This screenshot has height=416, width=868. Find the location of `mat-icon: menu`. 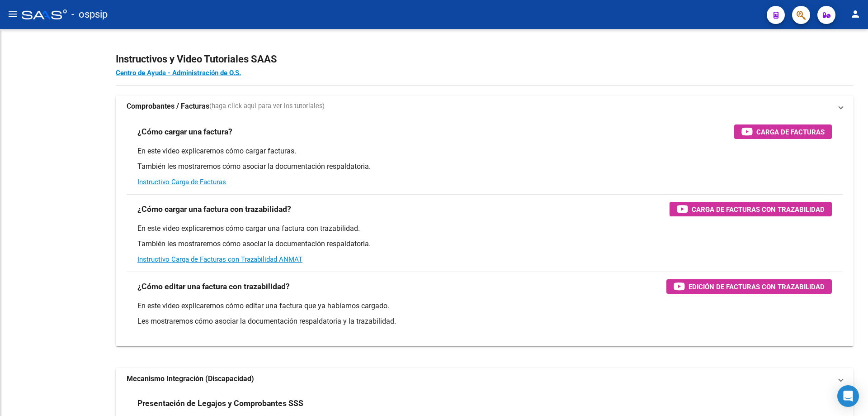

mat-icon: menu is located at coordinates (13, 14).